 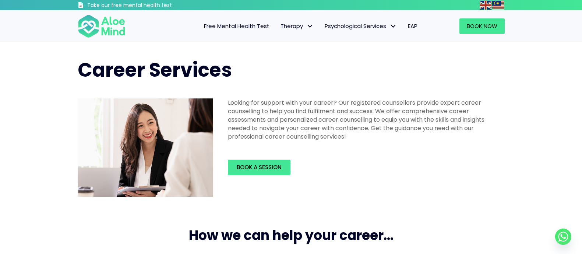 What do you see at coordinates (393, 26) in the screenshot?
I see `span: Psychological Services: submenu` at bounding box center [393, 26].